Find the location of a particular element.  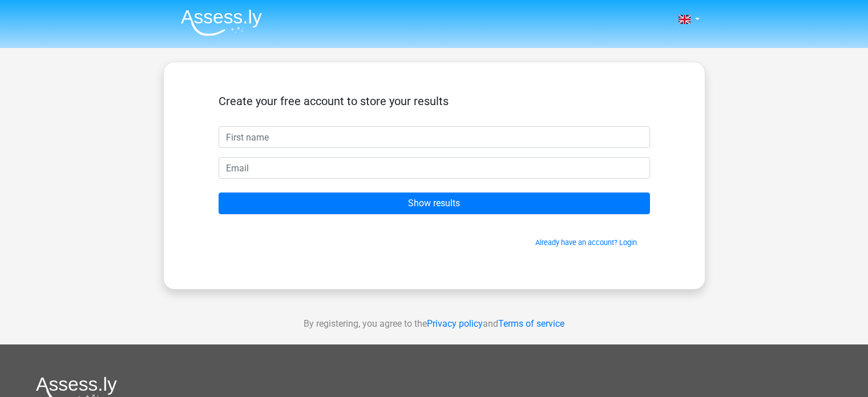

a: Already have an account? Login is located at coordinates (586, 242).